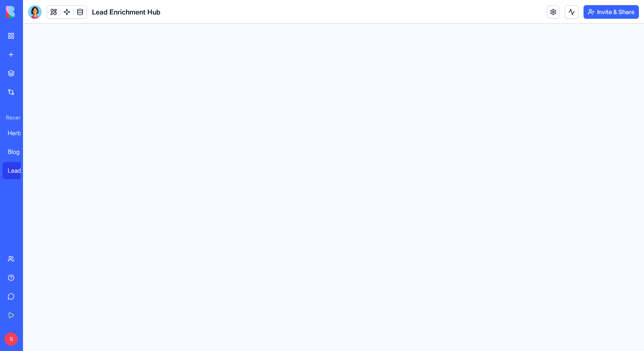 The image size is (644, 351). What do you see at coordinates (20, 133) in the screenshot?
I see `div: Herbal Wellness Portal` at bounding box center [20, 133].